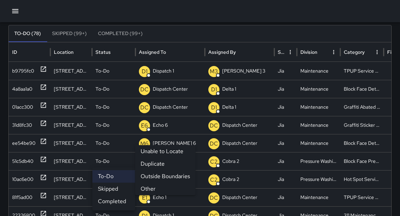  Describe the element at coordinates (114, 189) in the screenshot. I see `li: Skipped` at that location.